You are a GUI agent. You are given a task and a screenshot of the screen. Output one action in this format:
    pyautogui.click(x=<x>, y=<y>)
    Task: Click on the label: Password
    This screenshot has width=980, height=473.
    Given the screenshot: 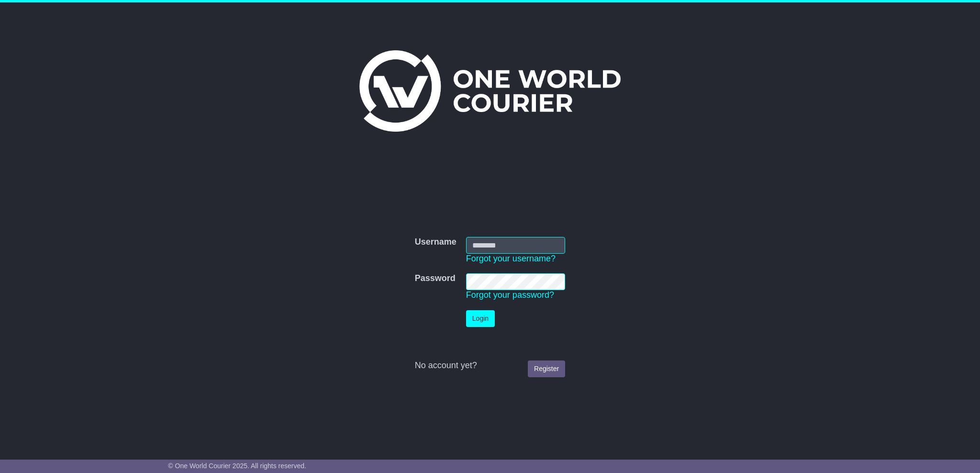 What is the action you would take?
    pyautogui.click(x=435, y=278)
    